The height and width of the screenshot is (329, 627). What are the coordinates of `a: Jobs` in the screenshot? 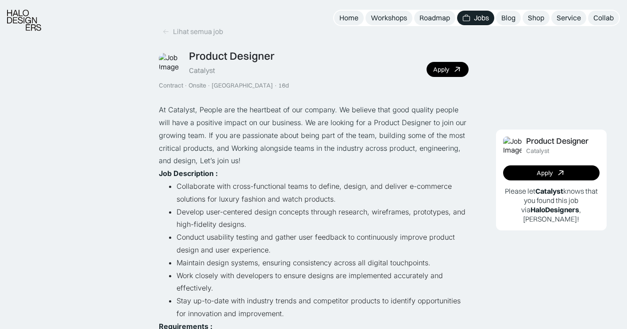 It's located at (476, 18).